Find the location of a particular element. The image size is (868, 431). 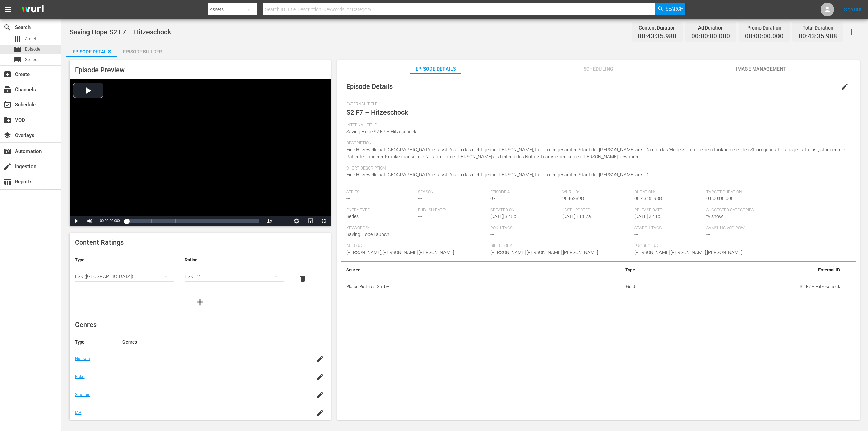

span: Description is located at coordinates (597, 144).